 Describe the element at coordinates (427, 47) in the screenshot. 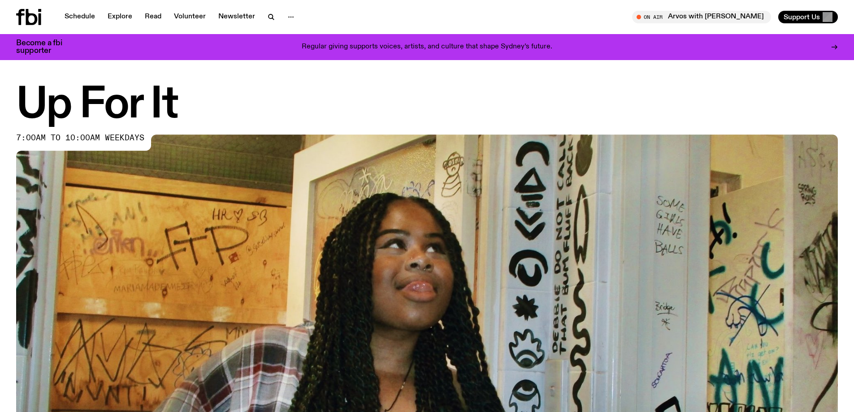

I see `p: Regular giving supports voices, artists, and culture that shape Sydney’s future.` at that location.